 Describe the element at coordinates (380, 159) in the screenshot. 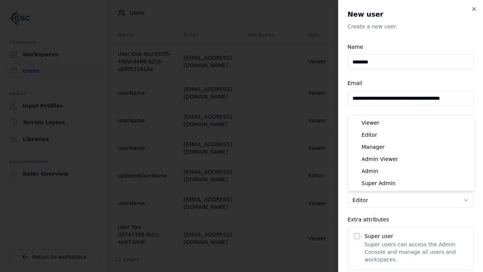

I see `span: Admin Viewer` at that location.